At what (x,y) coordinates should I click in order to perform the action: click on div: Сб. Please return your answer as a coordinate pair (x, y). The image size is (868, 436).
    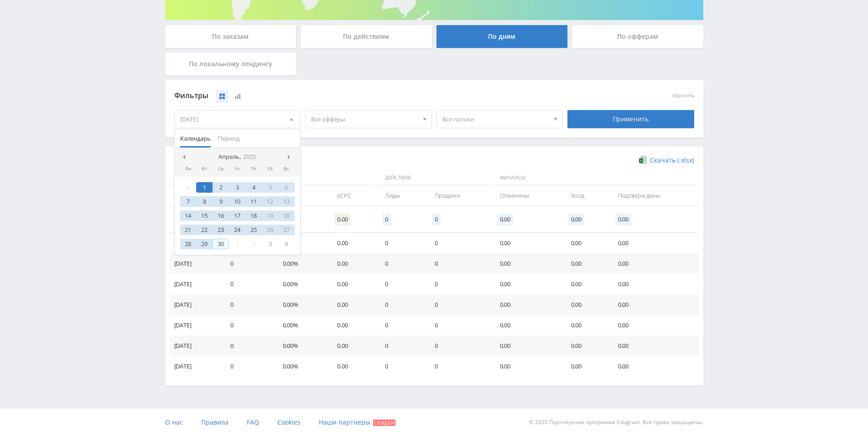
    Looking at the image, I should click on (270, 169).